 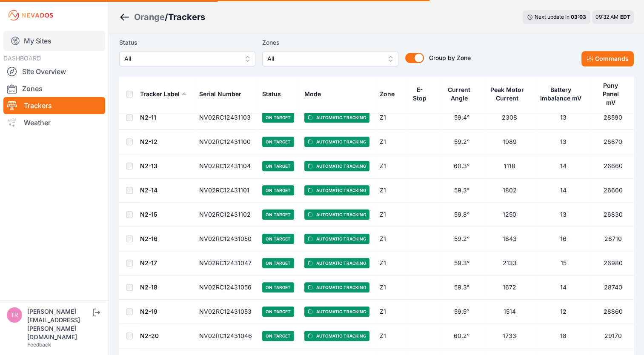 What do you see at coordinates (54, 89) in the screenshot?
I see `a: Zones` at bounding box center [54, 89].